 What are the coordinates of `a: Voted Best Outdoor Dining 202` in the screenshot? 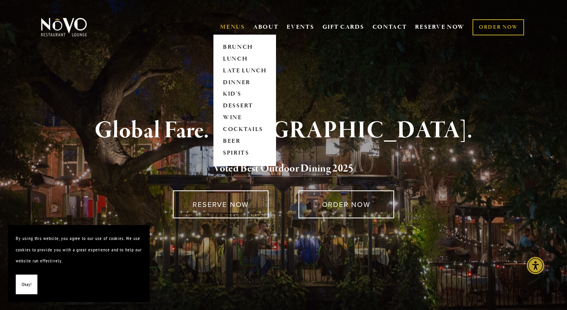 It's located at (281, 169).